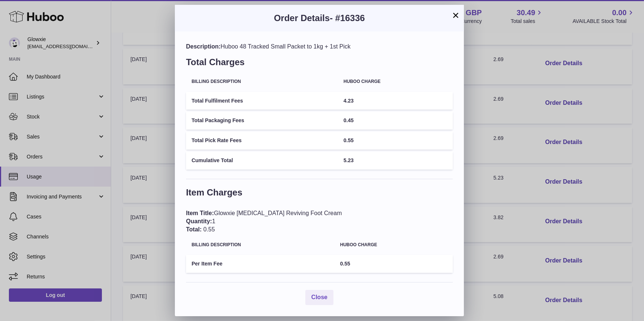 Image resolution: width=644 pixels, height=321 pixels. What do you see at coordinates (348, 120) in the screenshot?
I see `span: 0.45` at bounding box center [348, 120].